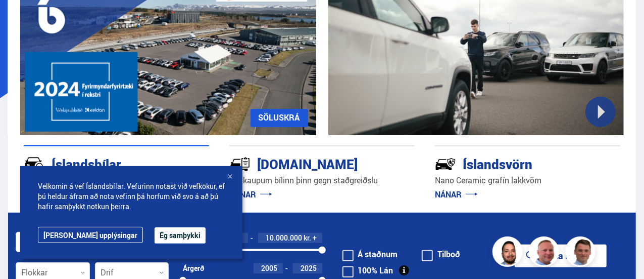 The width and height of the screenshot is (644, 279). What do you see at coordinates (194, 268) in the screenshot?
I see `div: Árgerð` at bounding box center [194, 268].